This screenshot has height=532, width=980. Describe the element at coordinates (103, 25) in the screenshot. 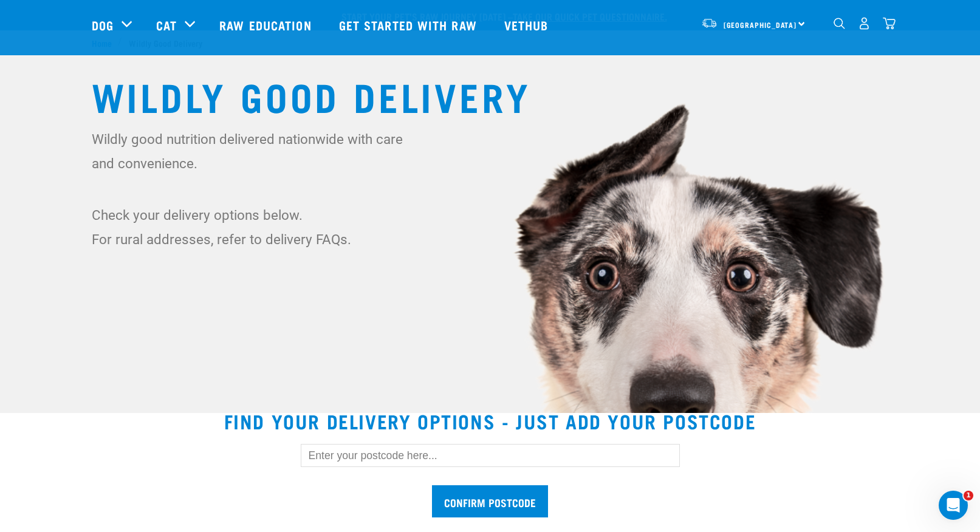

I see `a: Dog` at that location.